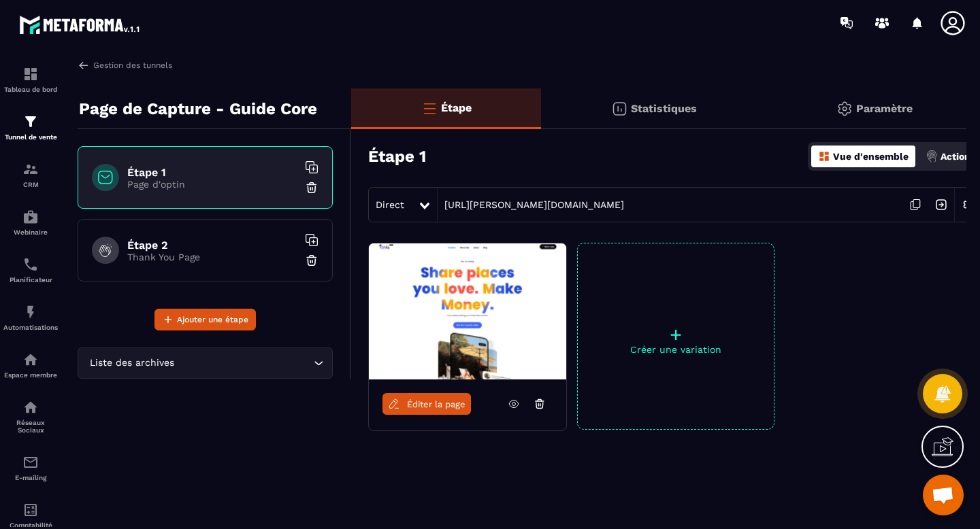  I want to click on img: actions.d6e523a2.png, so click(932, 156).